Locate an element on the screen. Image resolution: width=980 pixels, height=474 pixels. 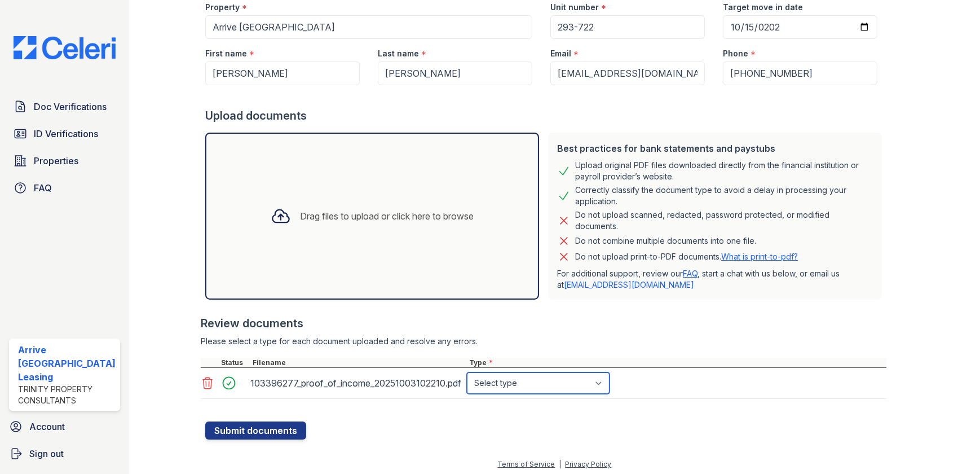
div: Upload documents is located at coordinates (546, 116).